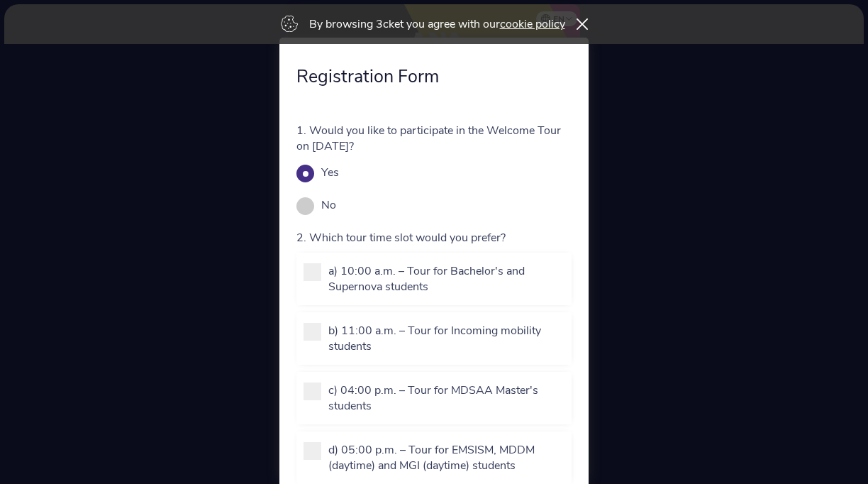  I want to click on label: Yes, so click(329, 173).